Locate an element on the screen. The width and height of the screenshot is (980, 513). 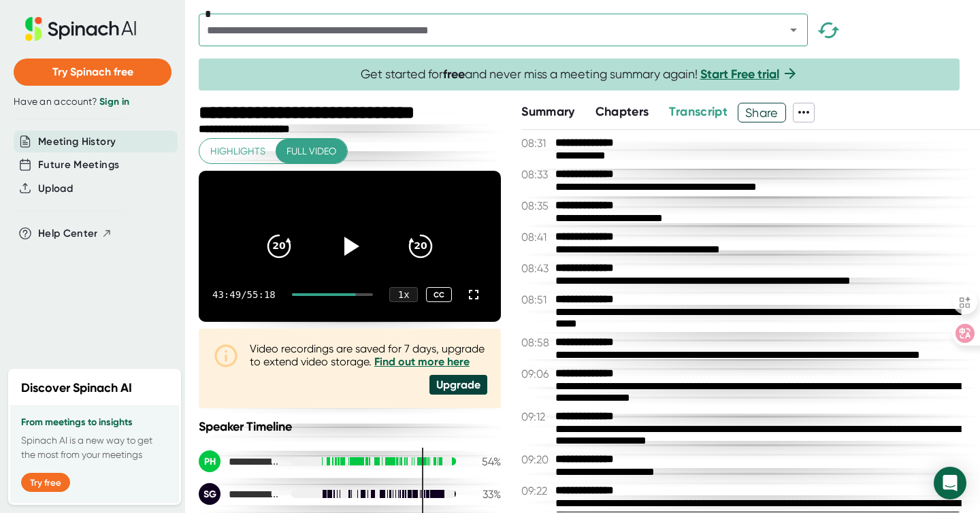
button: Try free is located at coordinates (46, 483).